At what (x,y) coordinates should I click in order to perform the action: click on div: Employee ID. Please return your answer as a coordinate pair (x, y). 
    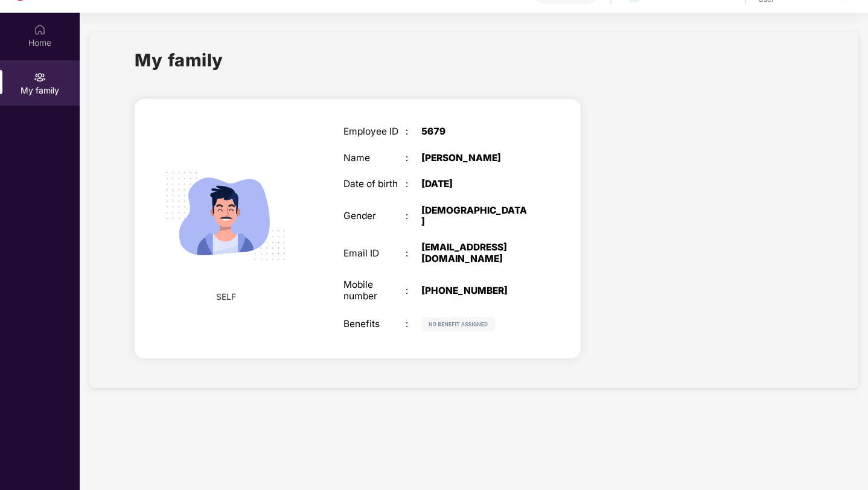
    Looking at the image, I should click on (374, 132).